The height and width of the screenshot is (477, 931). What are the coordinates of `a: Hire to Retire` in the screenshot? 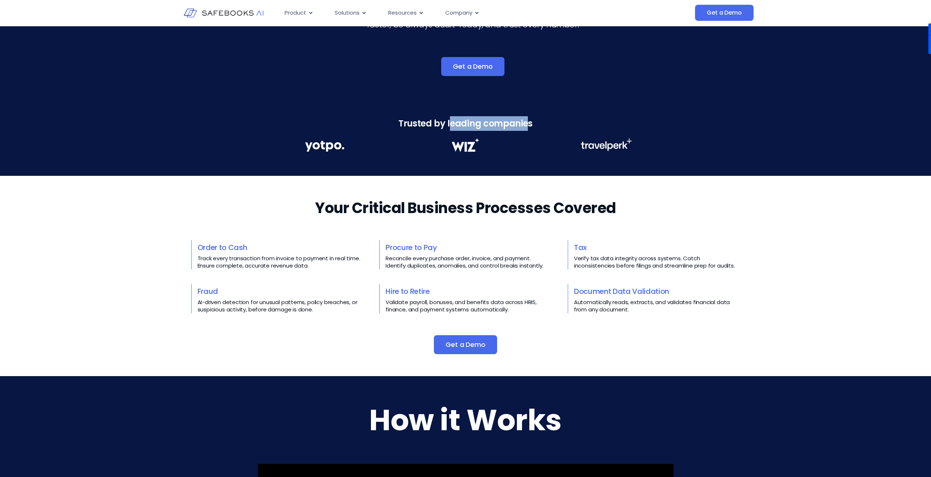 It's located at (407, 292).